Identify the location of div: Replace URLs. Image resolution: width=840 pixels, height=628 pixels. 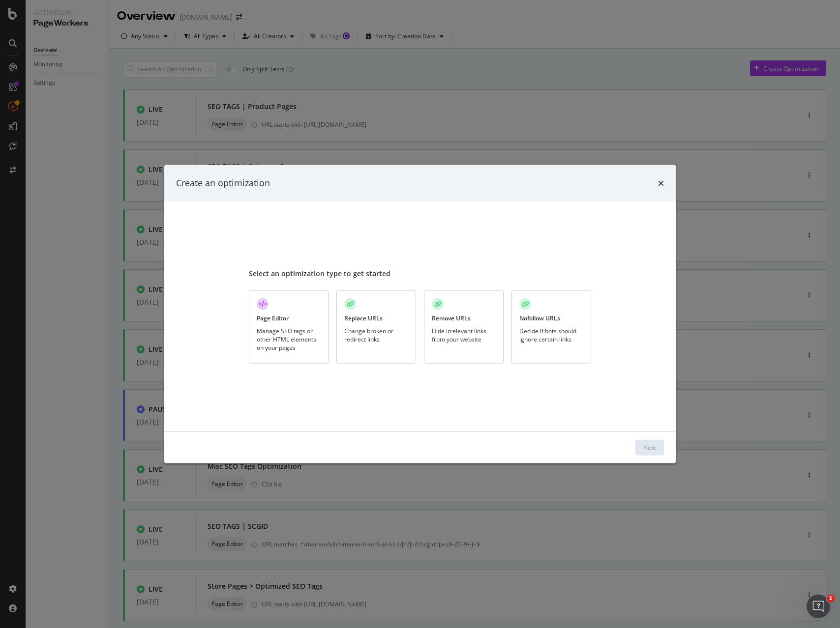
(363, 318).